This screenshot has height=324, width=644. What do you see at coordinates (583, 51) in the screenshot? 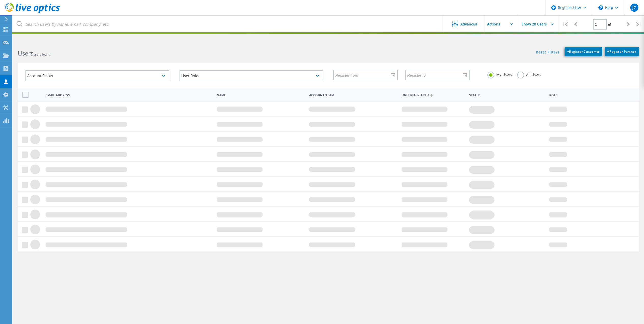
I see `span: Register Customer` at bounding box center [583, 51].